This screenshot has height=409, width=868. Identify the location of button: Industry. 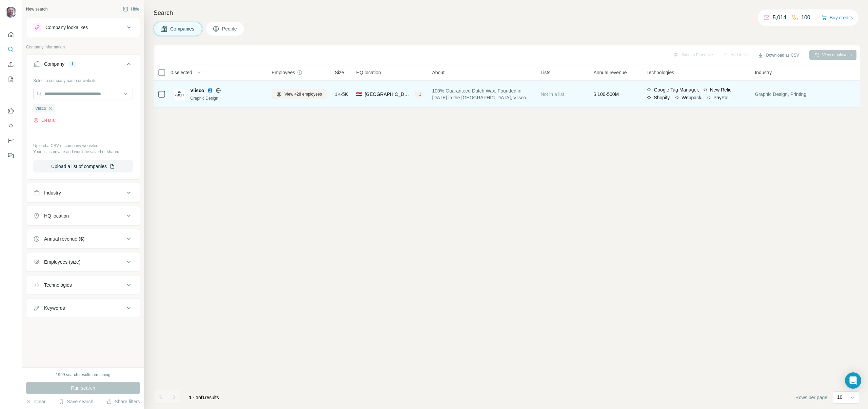
(83, 193).